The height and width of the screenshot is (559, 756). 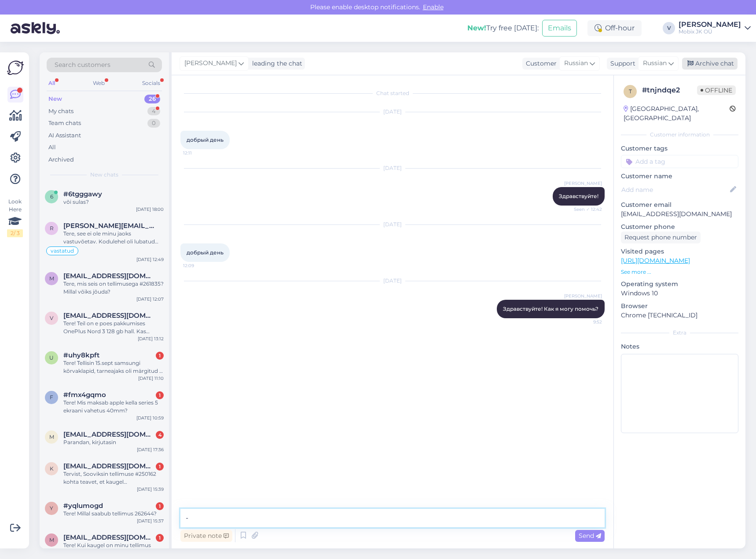 I want to click on div: My chats, so click(x=60, y=111).